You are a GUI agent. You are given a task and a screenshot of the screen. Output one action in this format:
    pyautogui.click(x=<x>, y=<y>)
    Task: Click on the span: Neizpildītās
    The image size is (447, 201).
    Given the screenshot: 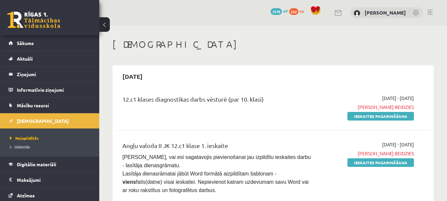 What is the action you would take?
    pyautogui.click(x=24, y=138)
    